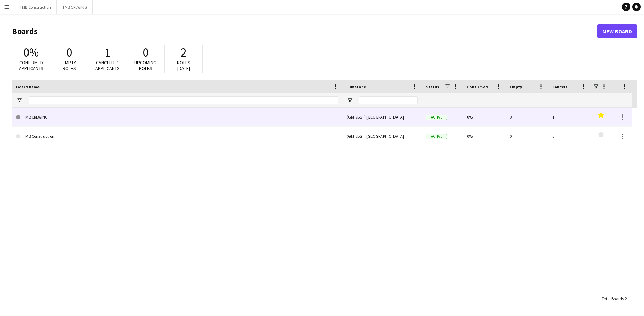  What do you see at coordinates (516, 87) in the screenshot?
I see `span: Empty` at bounding box center [516, 87].